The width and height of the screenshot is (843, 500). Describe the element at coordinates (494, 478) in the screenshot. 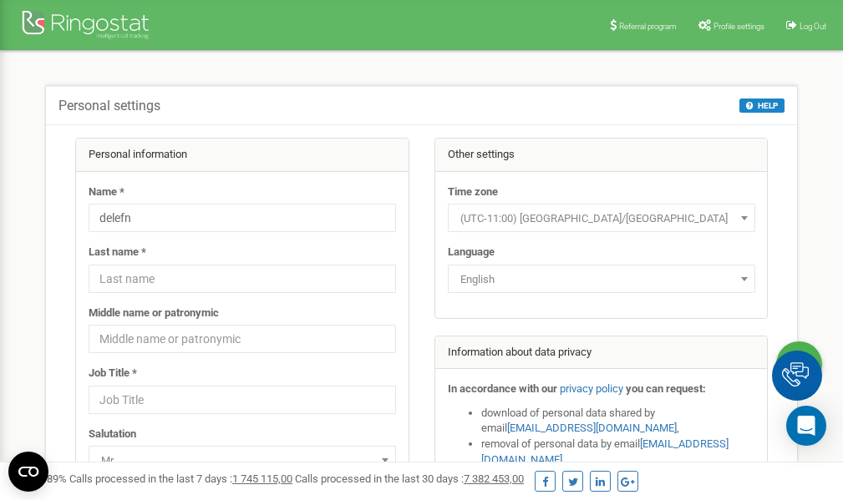

I see `u: 7 382 453,00` at that location.